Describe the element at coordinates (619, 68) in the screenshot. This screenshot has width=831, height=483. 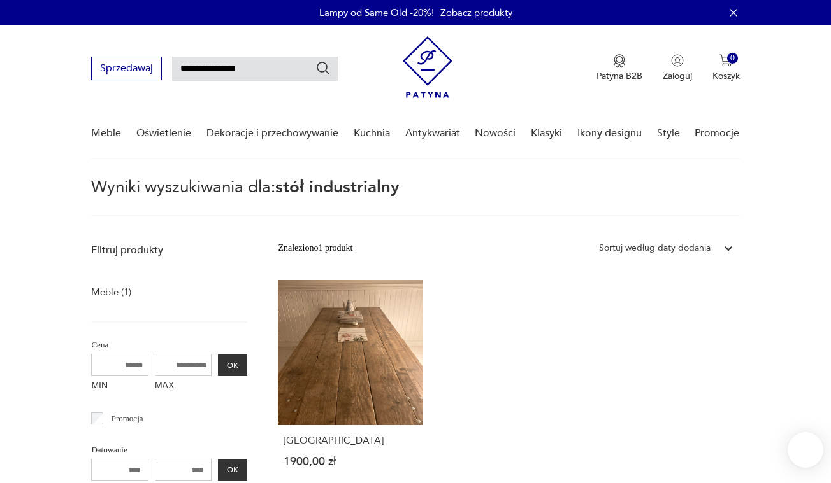
I see `a: Ikona medaluPatyna B2B` at that location.